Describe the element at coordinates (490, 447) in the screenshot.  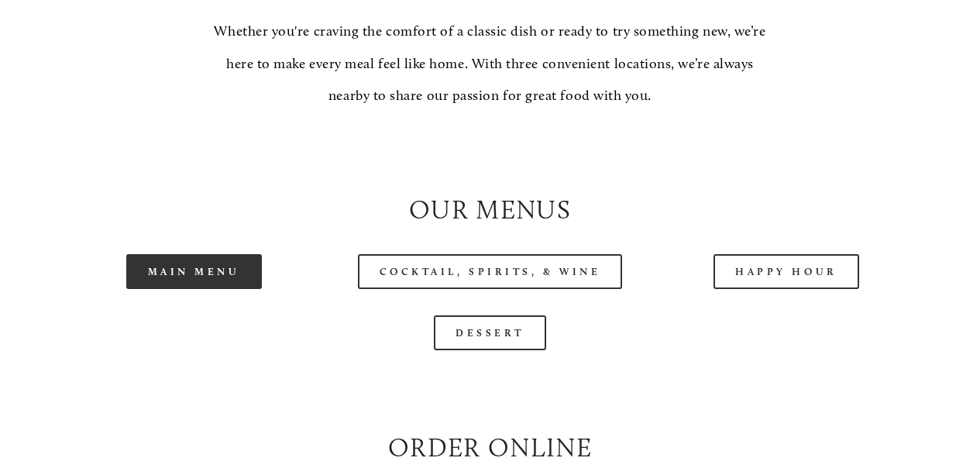
I see `h2: Order Online` at that location.